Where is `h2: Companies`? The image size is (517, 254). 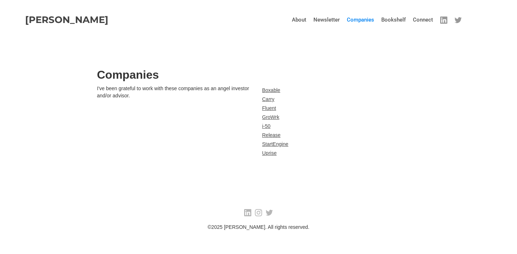
h2: Companies is located at coordinates (128, 75).